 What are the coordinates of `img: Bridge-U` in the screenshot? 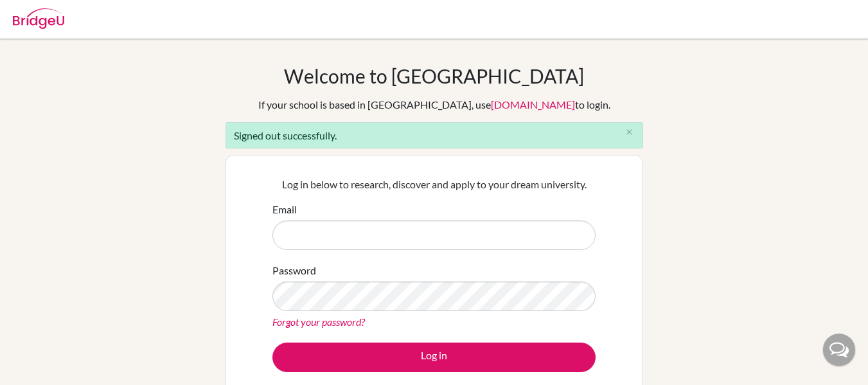 It's located at (39, 19).